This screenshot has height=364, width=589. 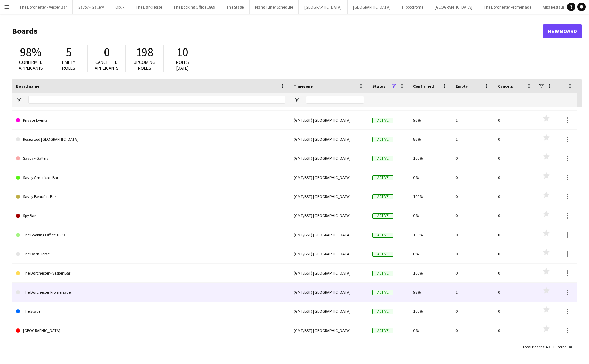 I want to click on a: Savoy - Gallery, so click(x=151, y=159).